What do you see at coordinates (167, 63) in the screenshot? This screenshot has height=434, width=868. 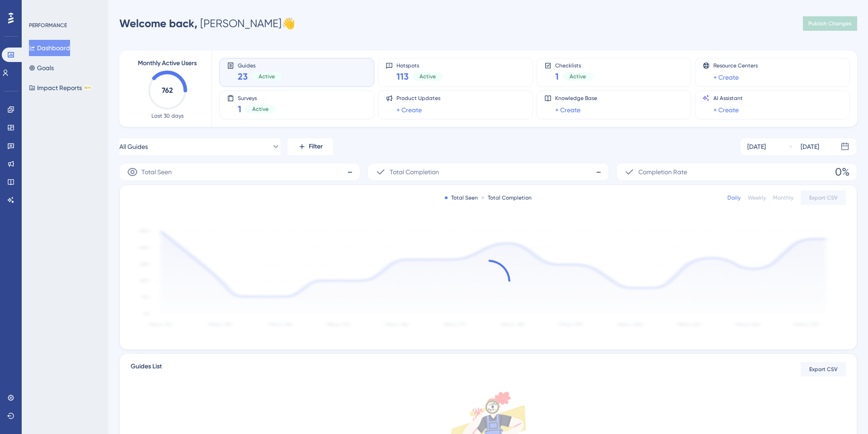 I see `span: Monthly Active Users` at bounding box center [167, 63].